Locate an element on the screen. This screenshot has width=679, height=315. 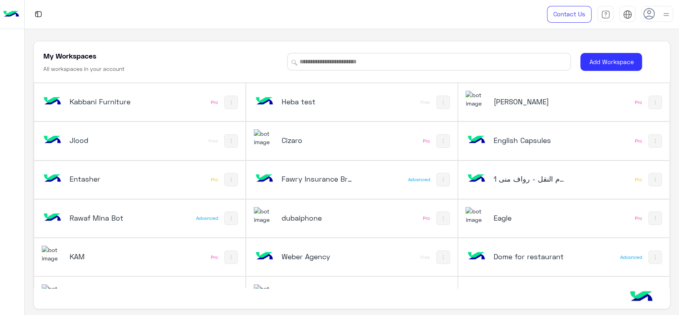
h5: KAM is located at coordinates (105, 256).